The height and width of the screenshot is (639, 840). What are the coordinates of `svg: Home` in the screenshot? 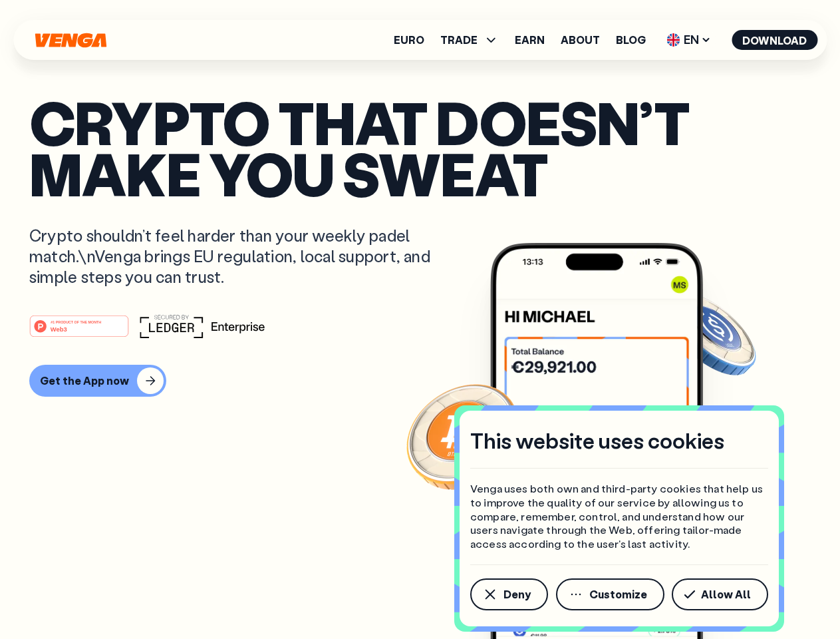 It's located at (71, 40).